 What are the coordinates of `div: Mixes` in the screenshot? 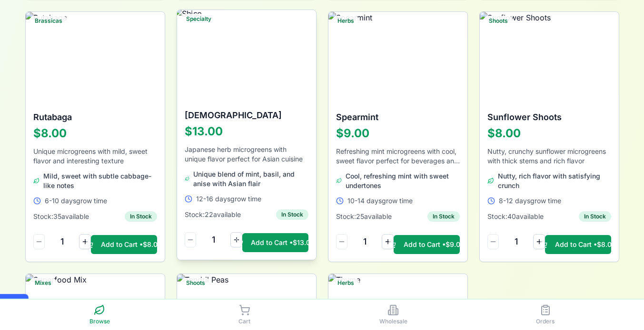 It's located at (43, 283).